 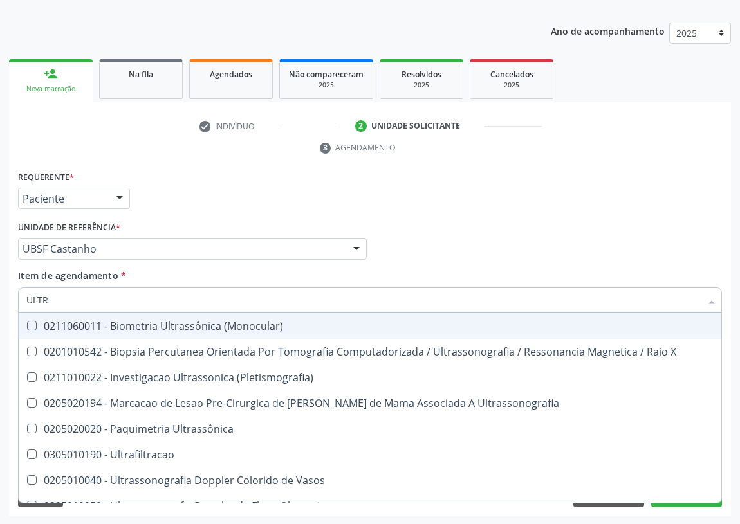 I want to click on span: Item de agendamento, so click(x=68, y=275).